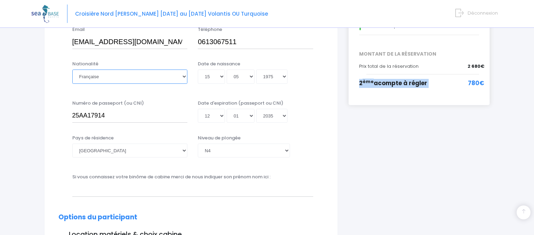 This screenshot has height=235, width=534. What do you see at coordinates (85, 64) in the screenshot?
I see `label: Nationalité` at bounding box center [85, 64].